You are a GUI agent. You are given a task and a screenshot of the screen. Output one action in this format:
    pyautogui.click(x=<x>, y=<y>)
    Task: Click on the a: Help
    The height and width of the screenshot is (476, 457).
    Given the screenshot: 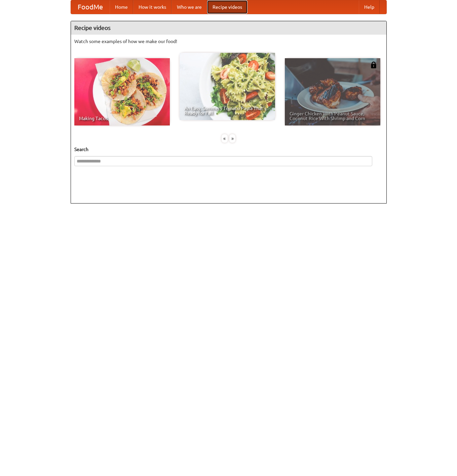 What is the action you would take?
    pyautogui.click(x=369, y=7)
    